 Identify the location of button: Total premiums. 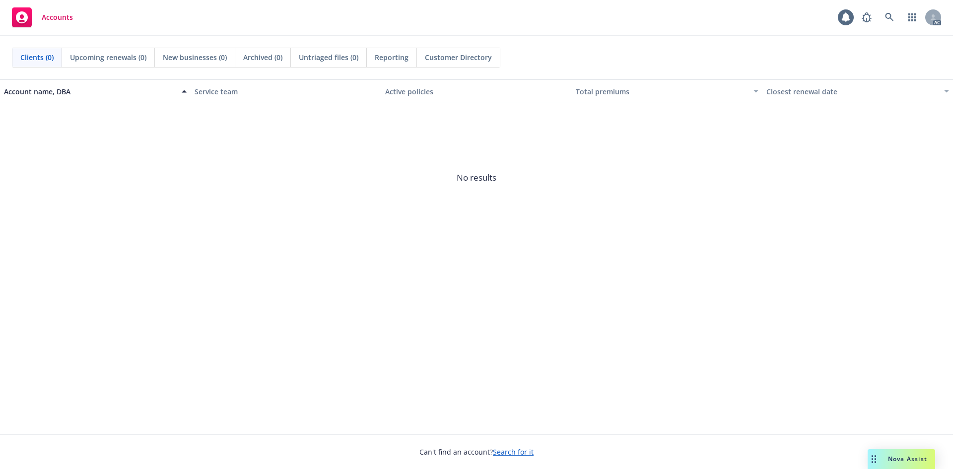
(667, 91).